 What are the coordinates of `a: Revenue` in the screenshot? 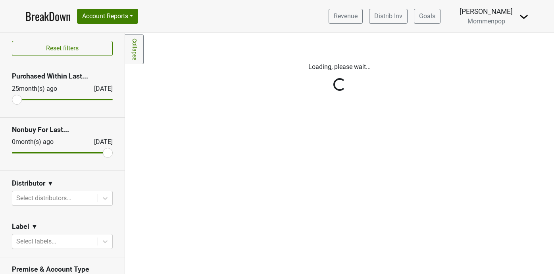 It's located at (345, 16).